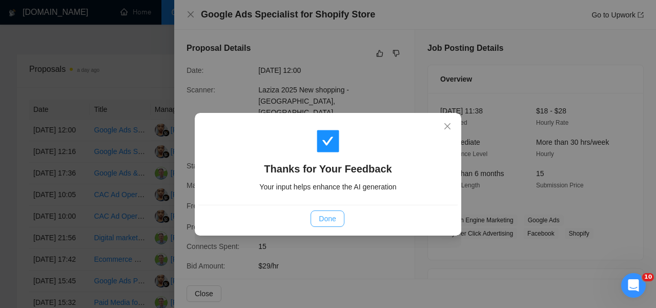 The height and width of the screenshot is (308, 656). Describe the element at coordinates (328, 141) in the screenshot. I see `span: check-square` at that location.